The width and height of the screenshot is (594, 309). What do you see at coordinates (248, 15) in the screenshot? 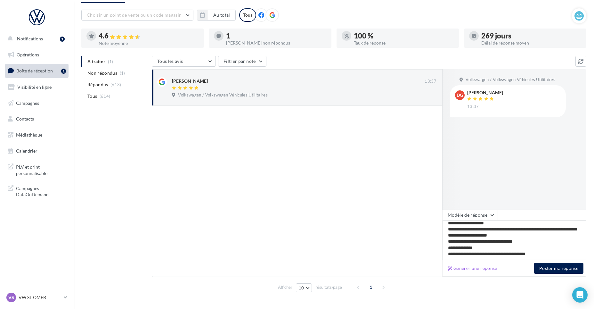
I see `div: Tous` at bounding box center [248, 15].